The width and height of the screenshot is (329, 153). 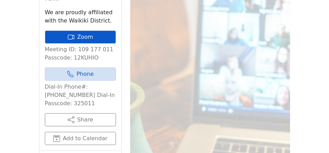 I want to click on button: Share, so click(x=81, y=120).